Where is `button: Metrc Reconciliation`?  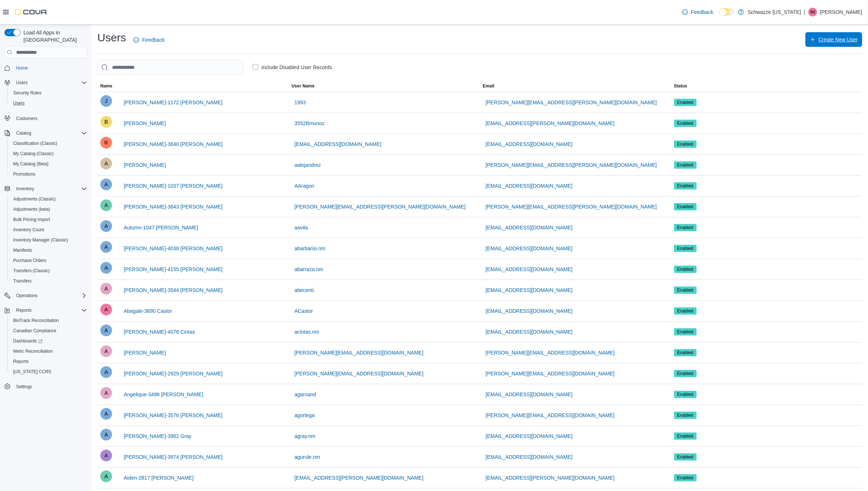 button: Metrc Reconciliation is located at coordinates (49, 351).